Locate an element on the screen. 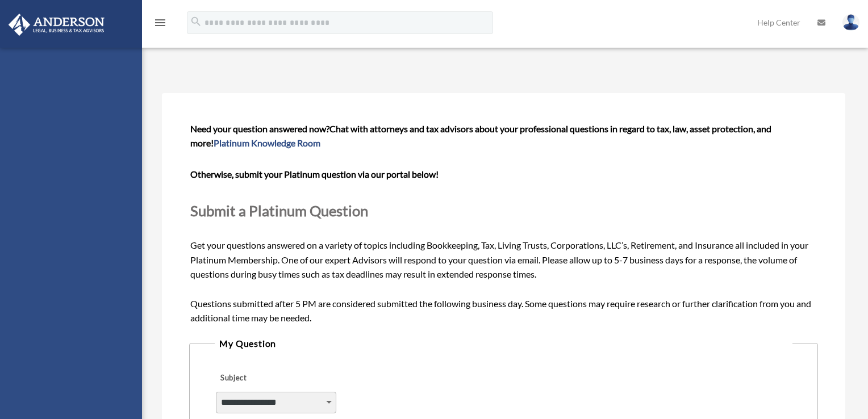  label: Subject is located at coordinates (270, 379).